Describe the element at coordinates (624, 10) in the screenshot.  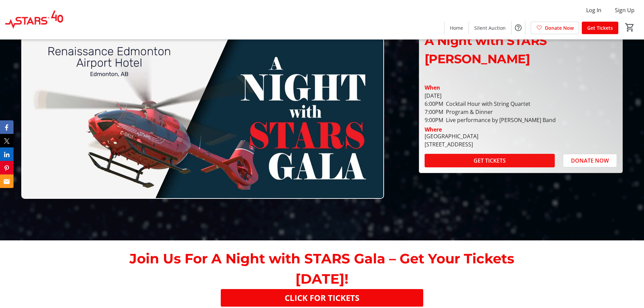
I see `button: Sign Up` at that location.